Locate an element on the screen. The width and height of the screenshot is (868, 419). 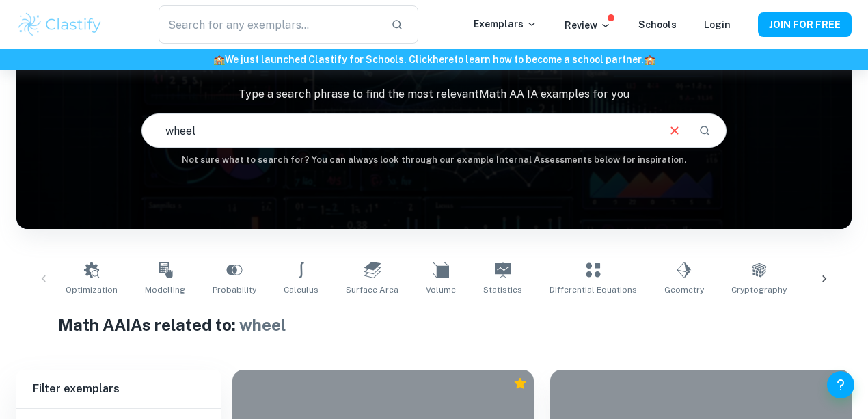
p: Review is located at coordinates (587, 25).